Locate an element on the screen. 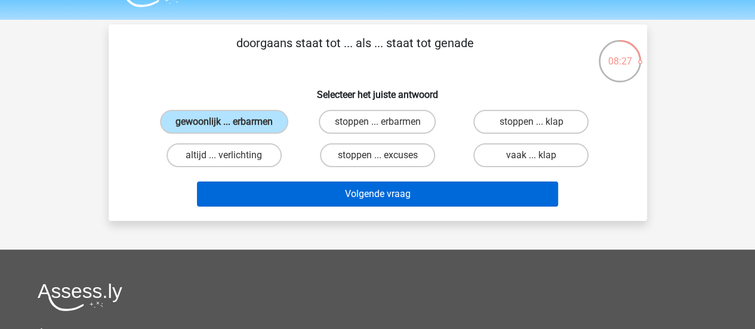 The height and width of the screenshot is (329, 755). img: Assessly logo is located at coordinates (80, 297).